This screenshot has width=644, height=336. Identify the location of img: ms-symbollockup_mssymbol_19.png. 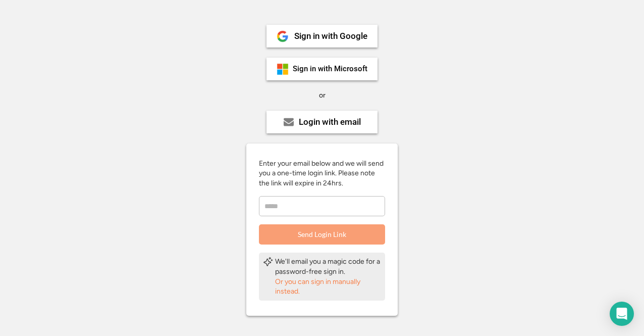
(282, 69).